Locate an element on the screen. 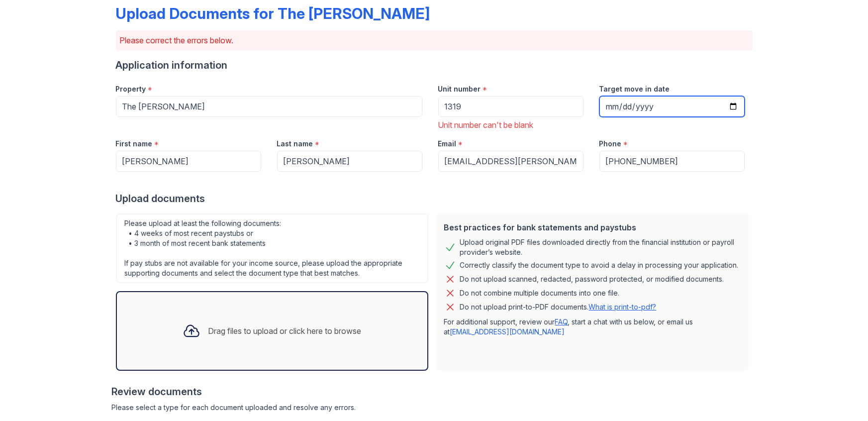 The image size is (868, 421). div: Review documents is located at coordinates (433, 392).